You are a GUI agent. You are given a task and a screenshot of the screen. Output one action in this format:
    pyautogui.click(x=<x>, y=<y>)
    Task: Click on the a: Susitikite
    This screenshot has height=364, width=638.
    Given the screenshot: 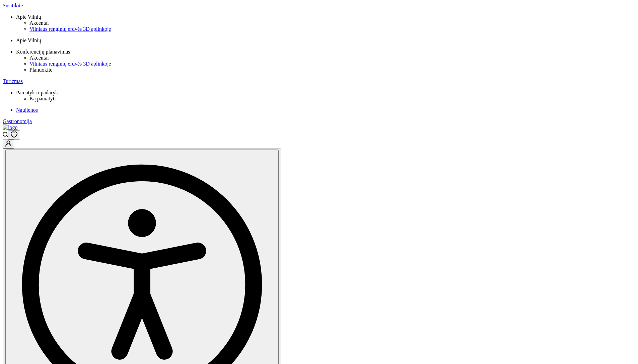 What is the action you would take?
    pyautogui.click(x=319, y=6)
    